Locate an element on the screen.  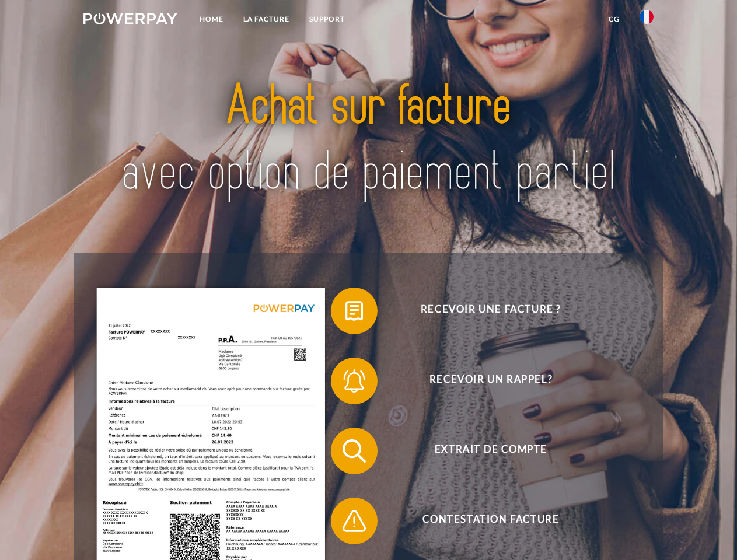
span: Contestation Facture is located at coordinates (491, 521).